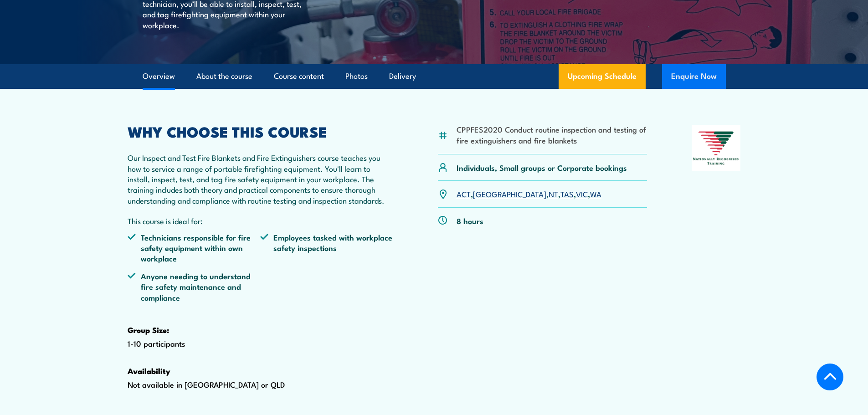 Image resolution: width=868 pixels, height=415 pixels. Describe the element at coordinates (149, 371) in the screenshot. I see `strong: Availability` at that location.